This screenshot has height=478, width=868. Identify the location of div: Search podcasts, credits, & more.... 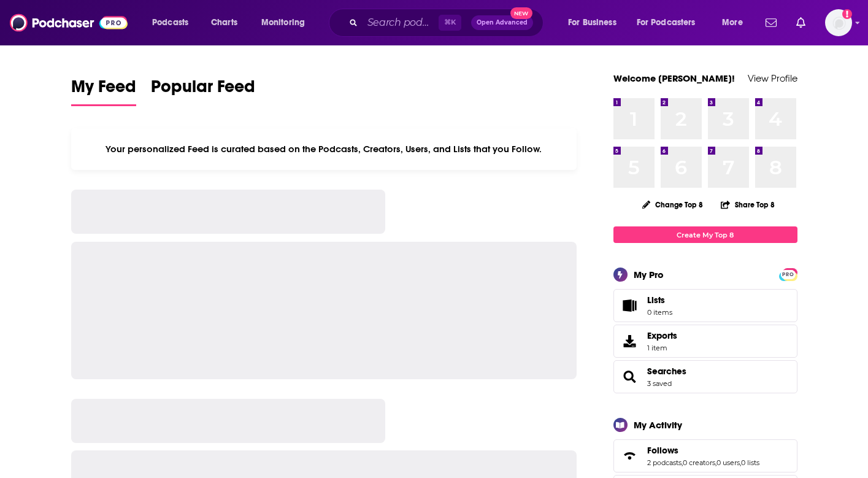
(448, 23).